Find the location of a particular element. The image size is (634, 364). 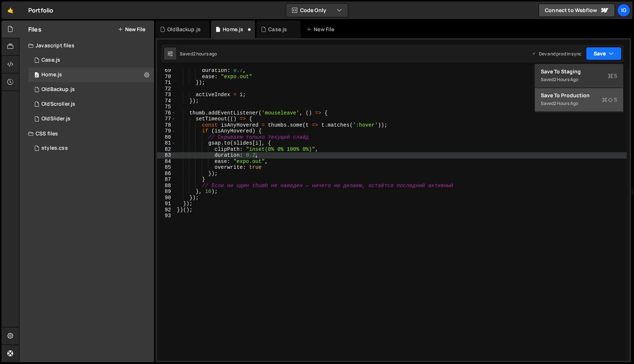

div: 71 is located at coordinates (167, 82).